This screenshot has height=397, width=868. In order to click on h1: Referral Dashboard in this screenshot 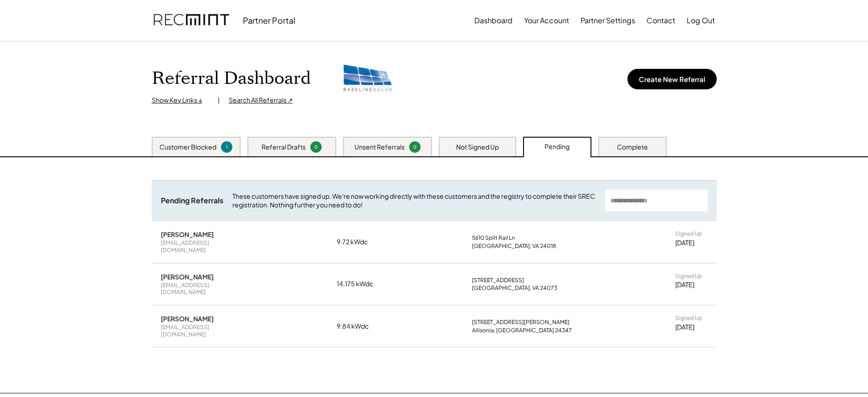, I will do `click(231, 78)`.